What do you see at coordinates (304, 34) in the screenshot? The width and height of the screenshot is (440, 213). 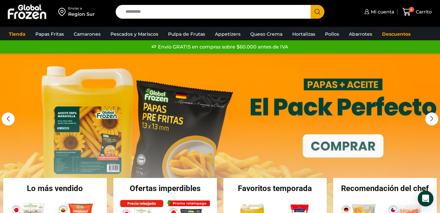 I see `a: Hortalizas` at bounding box center [304, 34].